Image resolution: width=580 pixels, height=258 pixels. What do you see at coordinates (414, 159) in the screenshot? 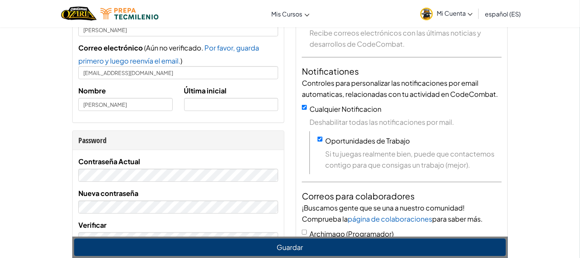
I see `span: Si tu juegas realmente bien, puede que contactemos contigo para que consigas un trabajo (mejor).` at bounding box center [414, 159].